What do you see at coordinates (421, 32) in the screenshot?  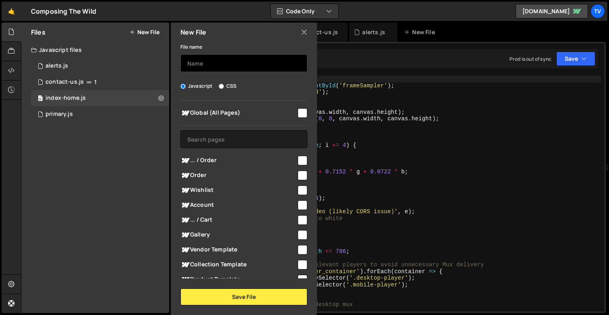 I see `div: New File` at bounding box center [421, 32].